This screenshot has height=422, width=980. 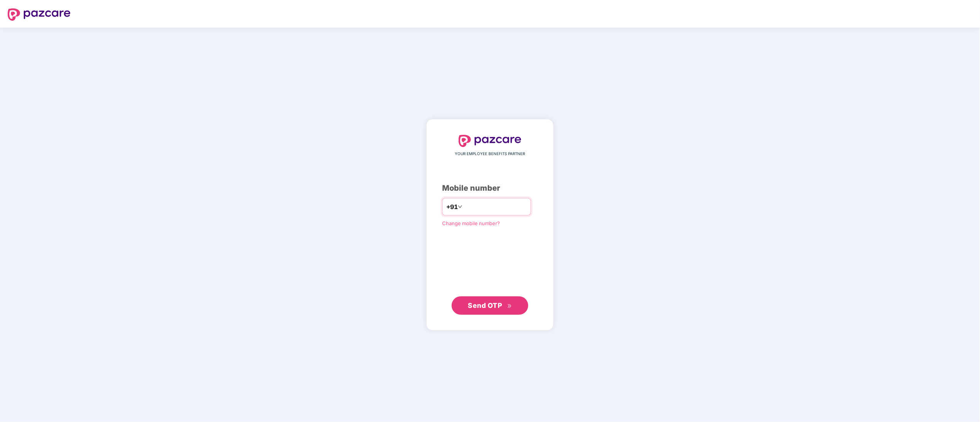 What do you see at coordinates (510, 306) in the screenshot?
I see `span: double-right` at bounding box center [510, 306].